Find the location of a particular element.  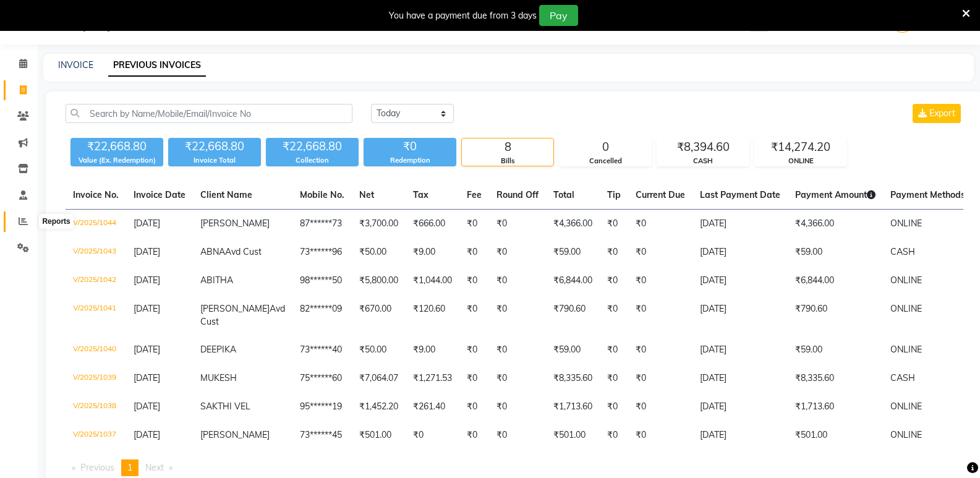

span: SAKTHI VEL is located at coordinates (225, 406).